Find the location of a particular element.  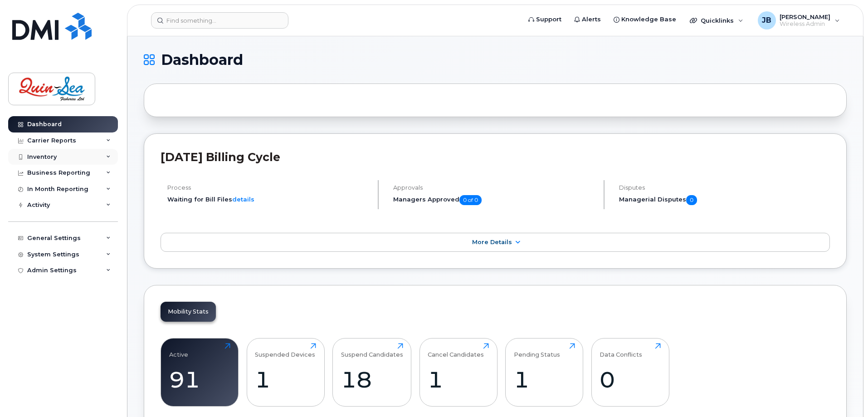

div: Pending Status is located at coordinates (537, 351).